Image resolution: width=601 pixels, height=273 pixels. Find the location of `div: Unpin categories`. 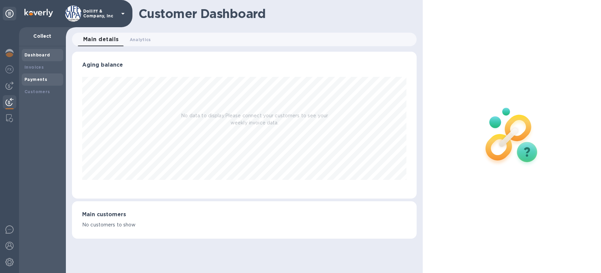

div: Unpin categories is located at coordinates (10, 14).